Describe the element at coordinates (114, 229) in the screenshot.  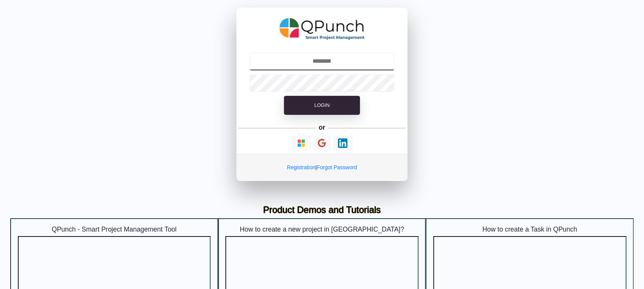
I see `h5: QPunch - Smart Project Management Tool` at that location.